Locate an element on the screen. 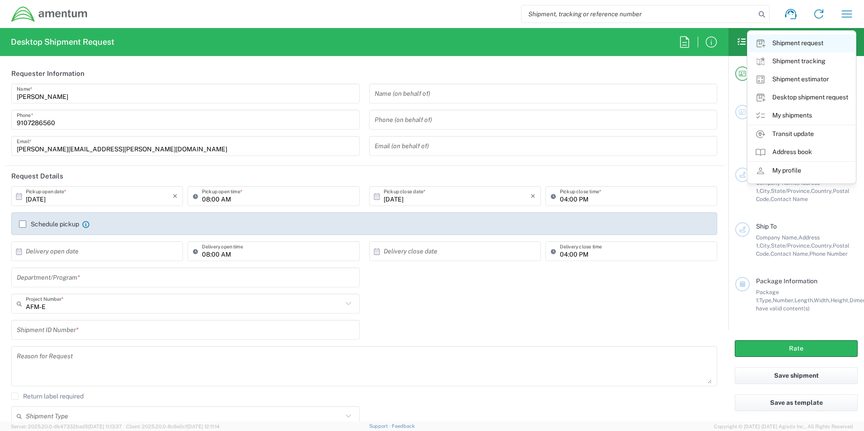 This screenshot has height=431, width=864. button: Rate is located at coordinates (796, 348).